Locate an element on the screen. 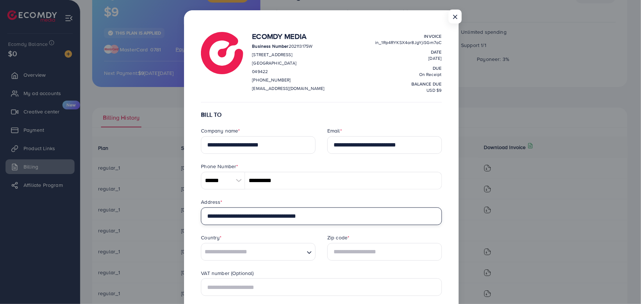  label: VAT number (Optional) is located at coordinates (227, 273).